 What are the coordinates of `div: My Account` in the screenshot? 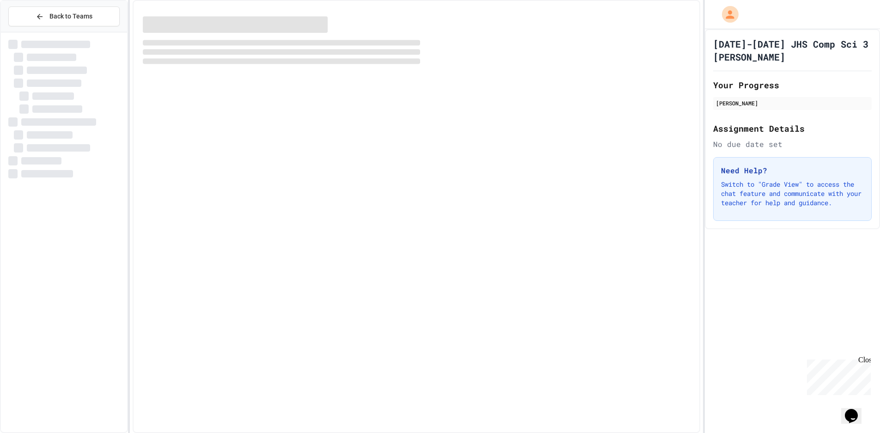 It's located at (727, 14).